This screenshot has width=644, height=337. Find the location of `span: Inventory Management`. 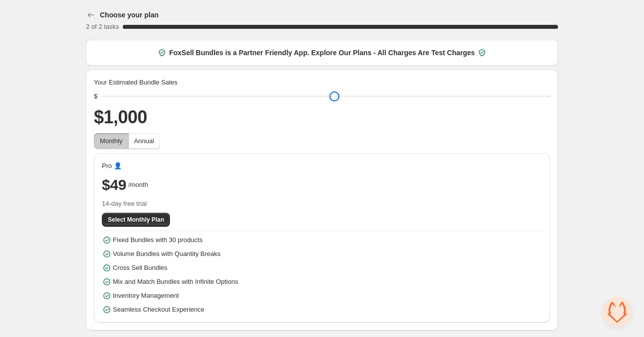

span: Inventory Management is located at coordinates (146, 295).